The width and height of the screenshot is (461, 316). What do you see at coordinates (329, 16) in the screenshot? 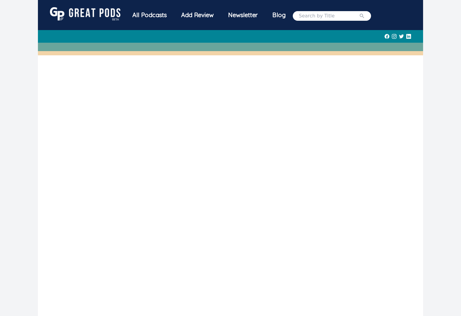
I see `input: Search by Title` at bounding box center [329, 16].